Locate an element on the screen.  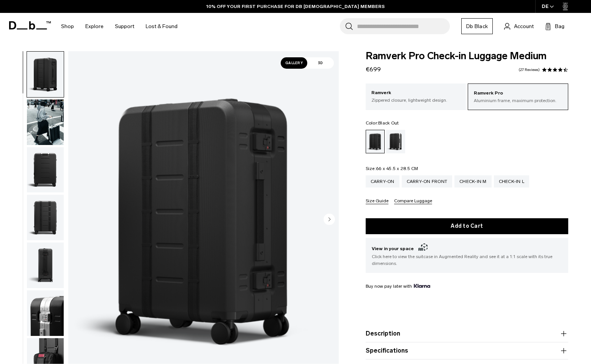
p: Aluminium frame, maximum protection. is located at coordinates (518, 101).